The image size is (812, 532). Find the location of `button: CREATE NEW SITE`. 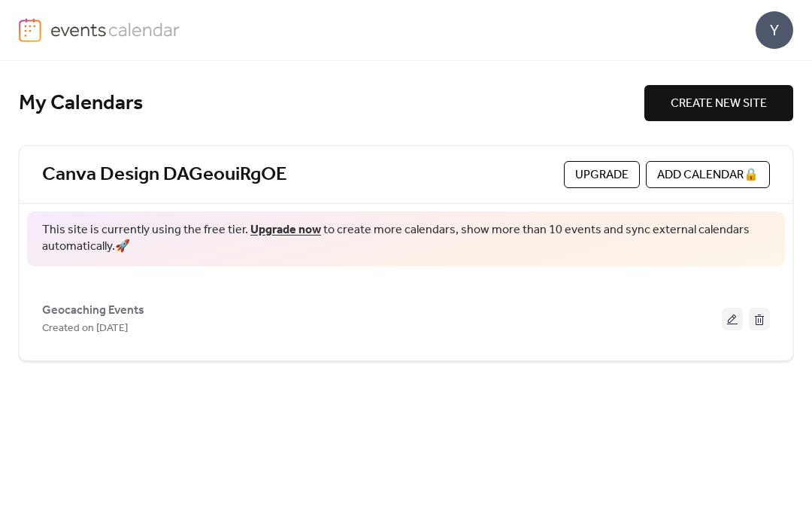

button: CREATE NEW SITE is located at coordinates (719, 103).